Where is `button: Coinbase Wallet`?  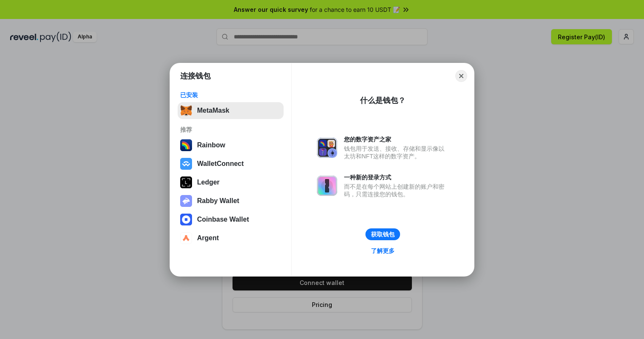
button: Coinbase Wallet is located at coordinates (230, 219).